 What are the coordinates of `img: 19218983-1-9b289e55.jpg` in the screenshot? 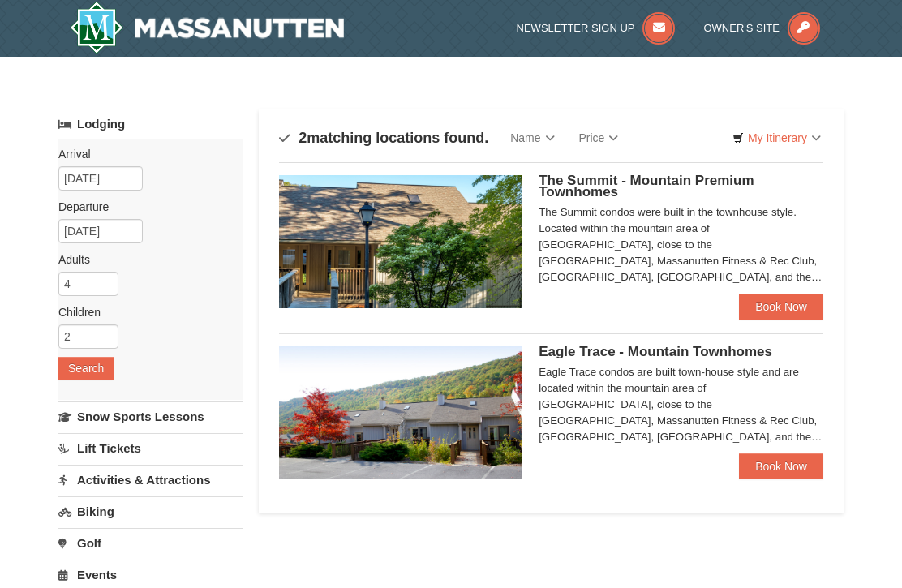 It's located at (401, 413).